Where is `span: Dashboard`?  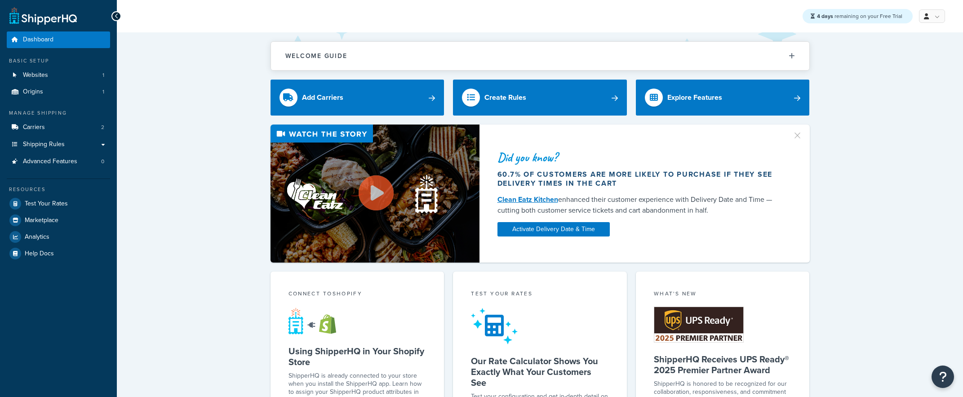 span: Dashboard is located at coordinates (38, 40).